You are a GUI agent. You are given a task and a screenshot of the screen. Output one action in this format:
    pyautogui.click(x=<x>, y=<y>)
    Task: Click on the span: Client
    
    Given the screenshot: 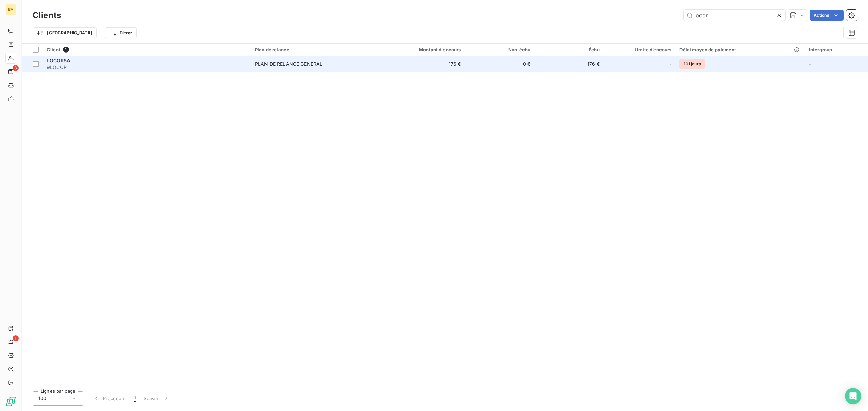 What is the action you would take?
    pyautogui.click(x=54, y=50)
    